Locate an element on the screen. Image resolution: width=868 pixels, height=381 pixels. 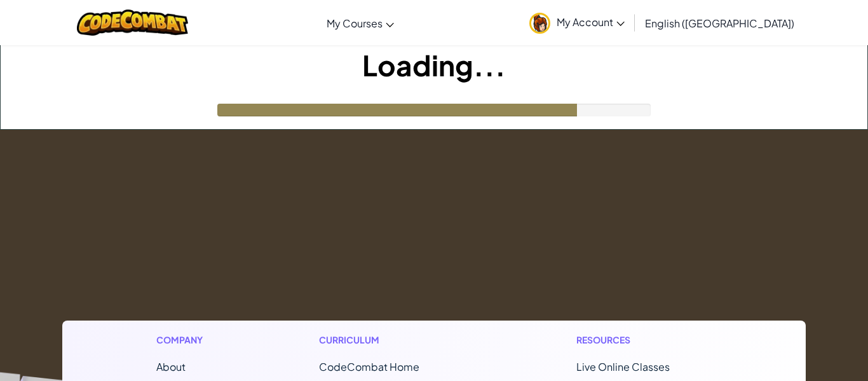
a: CodeCombat logo is located at coordinates (132, 22).